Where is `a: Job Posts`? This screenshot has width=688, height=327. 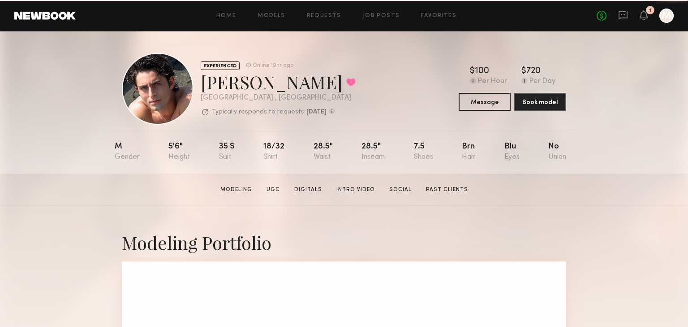 a: Job Posts is located at coordinates (381, 16).